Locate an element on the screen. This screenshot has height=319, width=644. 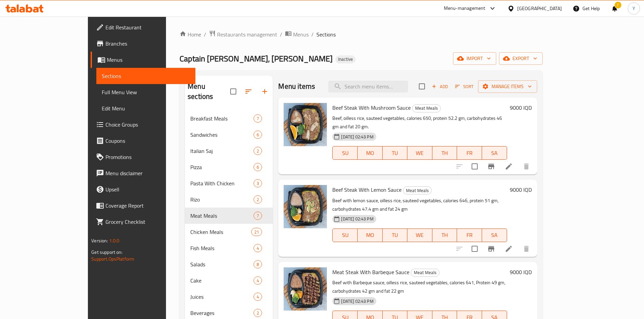
span: Version: is located at coordinates (99, 241).